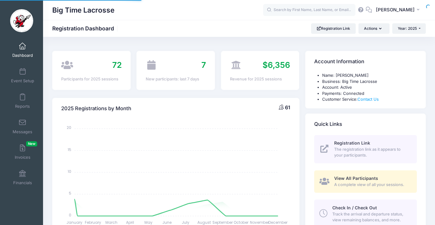  I want to click on tspan: October, so click(241, 222).